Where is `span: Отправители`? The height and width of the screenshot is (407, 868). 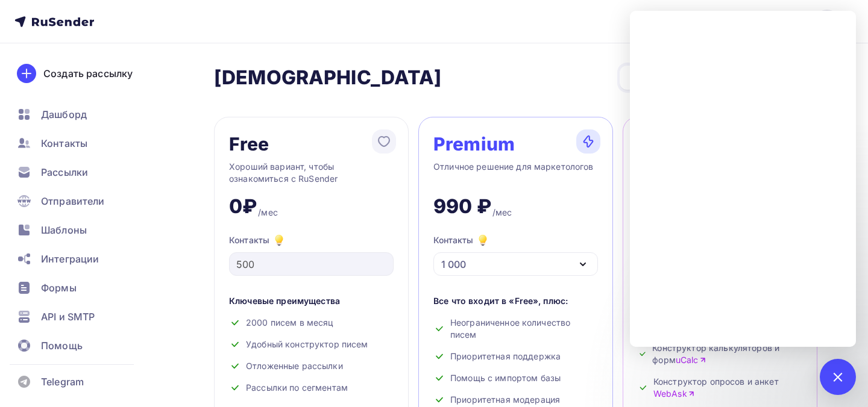
span: Отправители is located at coordinates (73, 201).